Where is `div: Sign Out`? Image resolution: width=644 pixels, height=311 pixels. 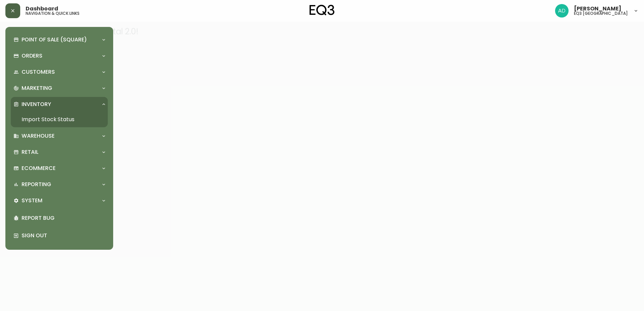 div: Sign Out is located at coordinates (59, 236).